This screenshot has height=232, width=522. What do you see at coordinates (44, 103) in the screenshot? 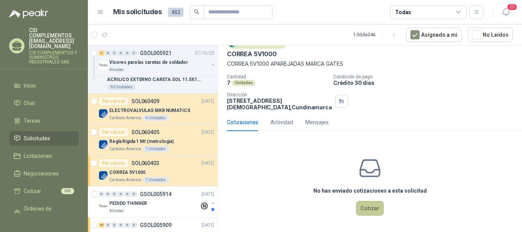
I see `a: Chat` at bounding box center [44, 103].